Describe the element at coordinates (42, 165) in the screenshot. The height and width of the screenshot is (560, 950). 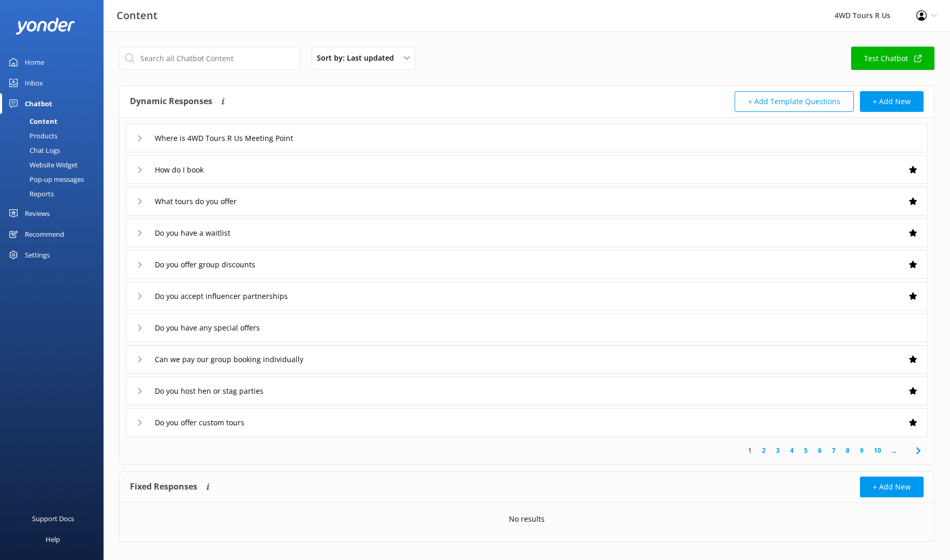
I see `div: Website Widget` at that location.